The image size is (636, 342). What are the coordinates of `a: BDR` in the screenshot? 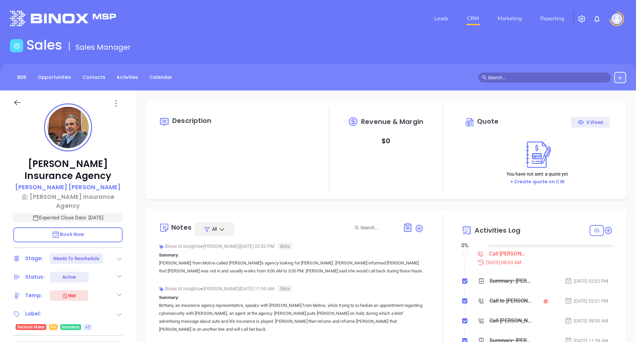 It's located at (22, 77).